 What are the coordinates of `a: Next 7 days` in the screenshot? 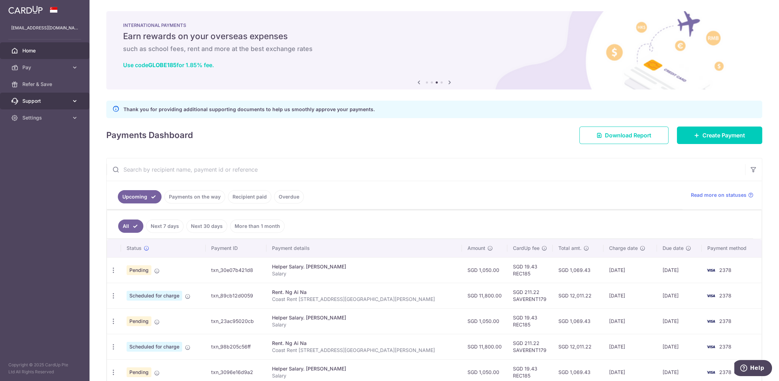 It's located at (165, 226).